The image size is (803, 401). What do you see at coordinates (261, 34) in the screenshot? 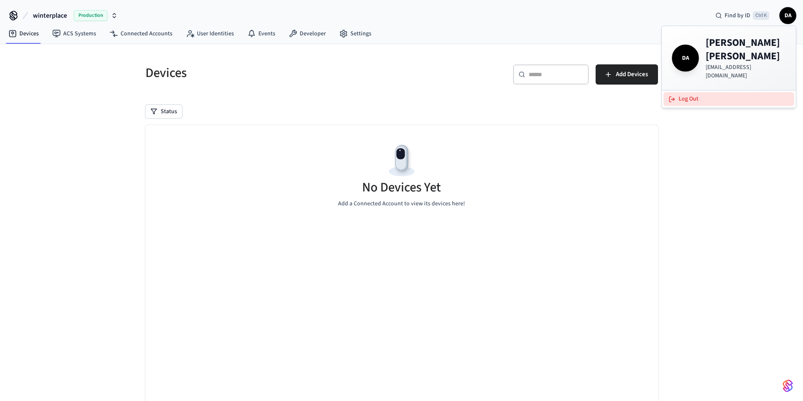
I see `a: Events` at bounding box center [261, 34].